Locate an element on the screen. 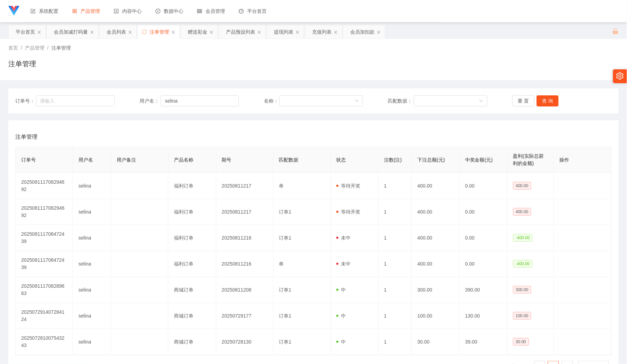 The width and height of the screenshot is (627, 364). i: 图标: profile is located at coordinates (116, 11).